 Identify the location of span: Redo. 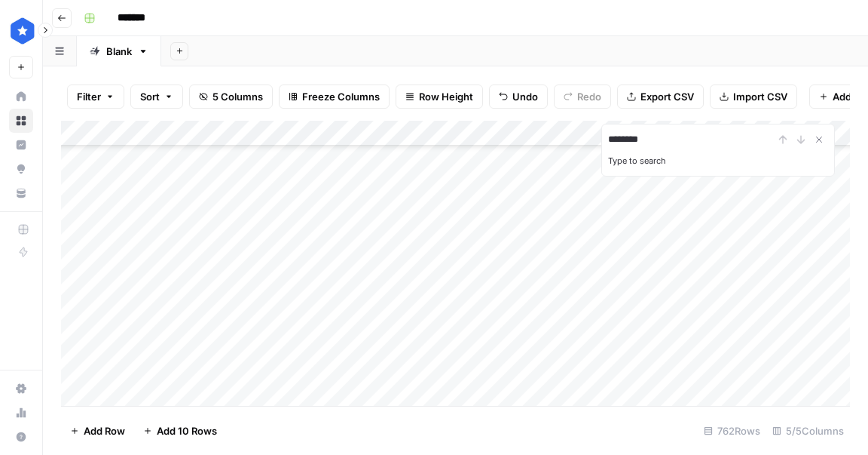
(589, 96).